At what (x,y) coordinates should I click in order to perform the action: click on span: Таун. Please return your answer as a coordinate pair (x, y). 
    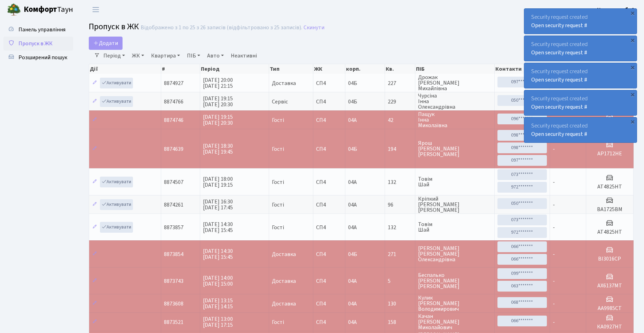
    Looking at the image, I should click on (48, 10).